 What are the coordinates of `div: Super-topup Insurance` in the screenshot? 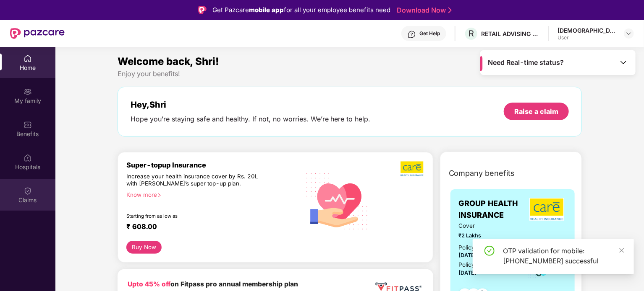 It's located at (213, 165).